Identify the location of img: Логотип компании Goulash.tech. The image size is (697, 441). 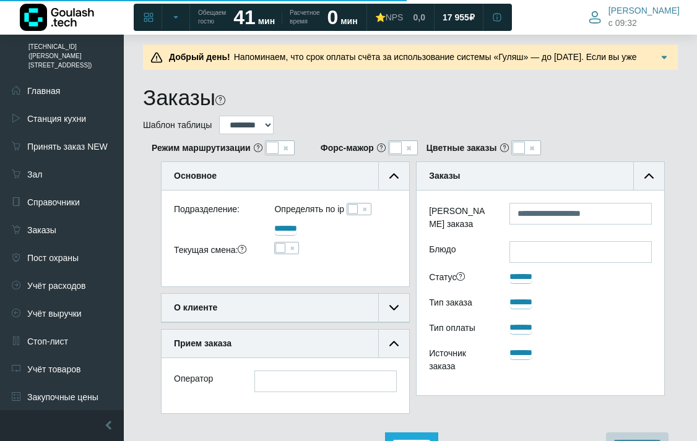
(57, 17).